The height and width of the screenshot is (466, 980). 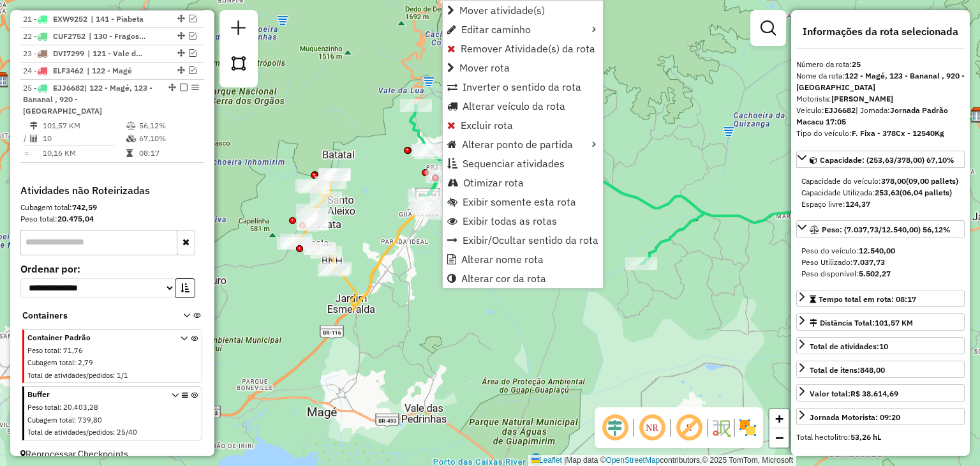 I want to click on span: Peso do veículo:, so click(x=848, y=250).